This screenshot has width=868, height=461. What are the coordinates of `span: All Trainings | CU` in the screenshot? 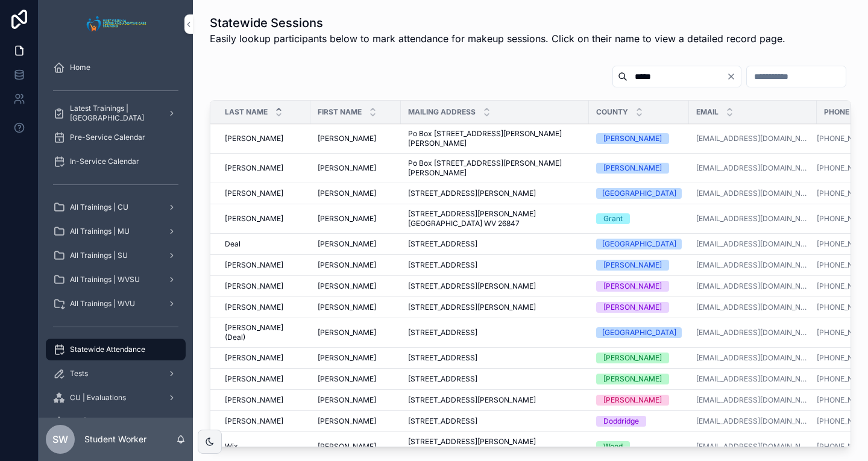 It's located at (99, 207).